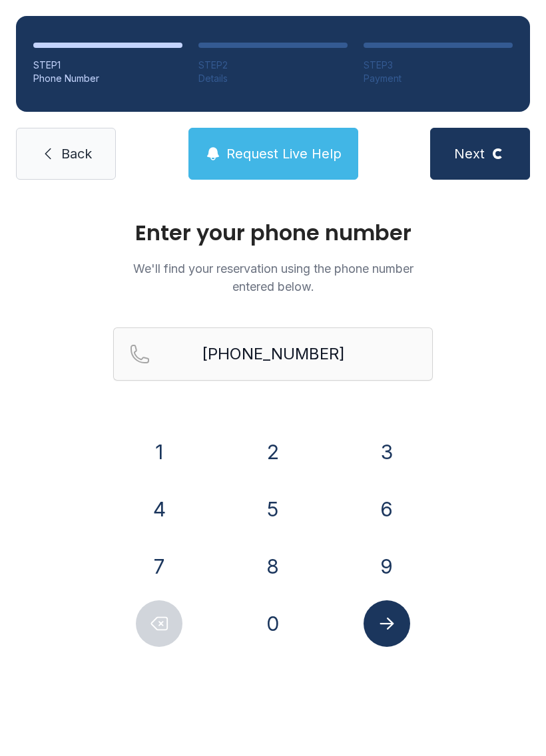 This screenshot has width=546, height=756. I want to click on button: 9, so click(387, 566).